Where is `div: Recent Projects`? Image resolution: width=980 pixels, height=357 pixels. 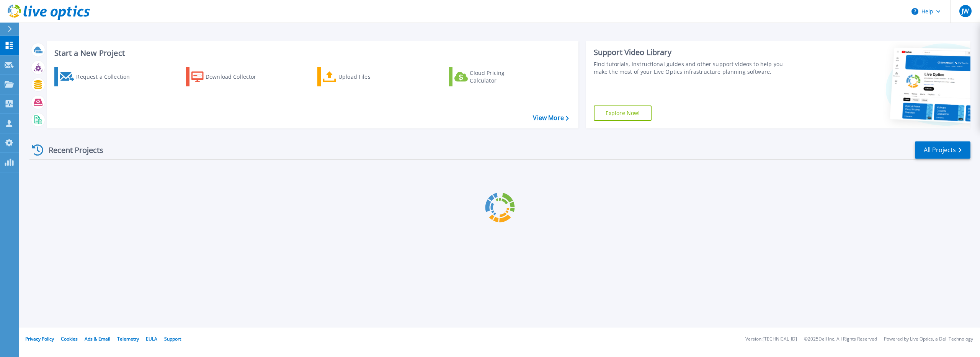
div: Recent Projects is located at coordinates (72, 150).